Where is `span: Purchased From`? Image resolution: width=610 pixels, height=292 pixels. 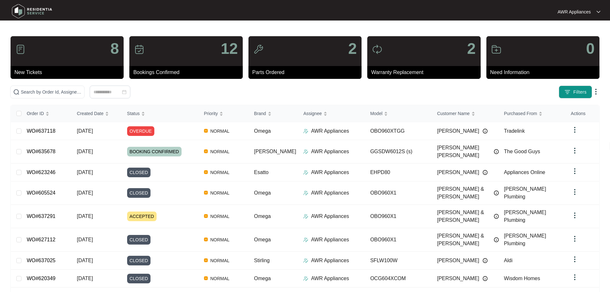 span: Purchased From is located at coordinates (520, 113).